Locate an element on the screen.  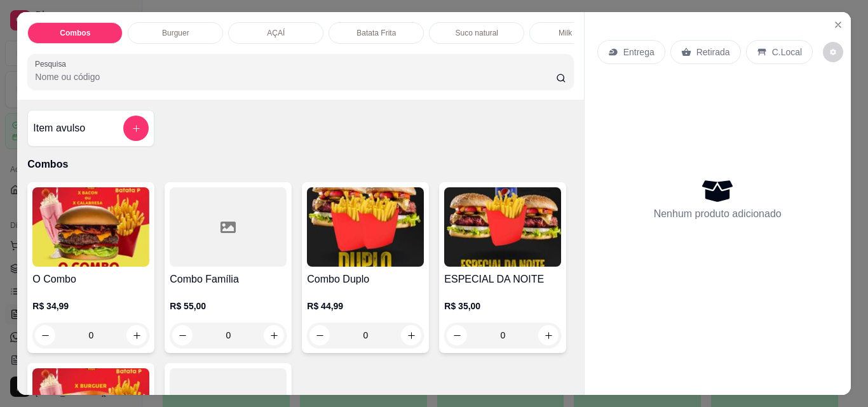
p: R$ 44,99 is located at coordinates (366, 307).